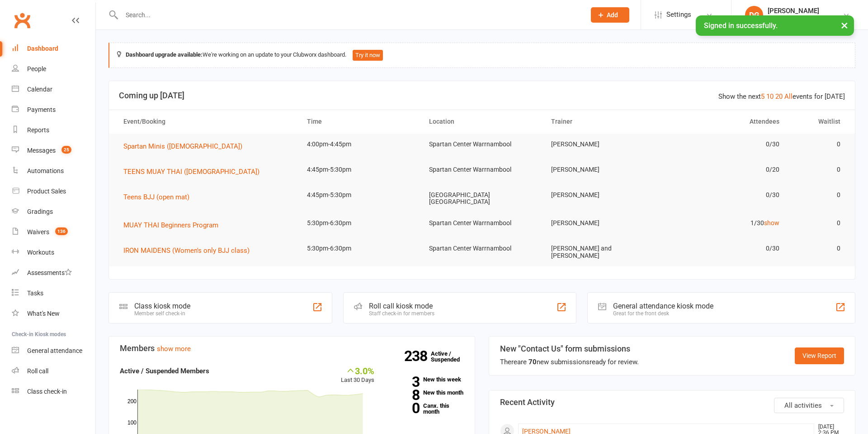 Image resolution: width=868 pixels, height=434 pixels. Describe the element at coordinates (41, 109) in the screenshot. I see `div: Payments` at that location.